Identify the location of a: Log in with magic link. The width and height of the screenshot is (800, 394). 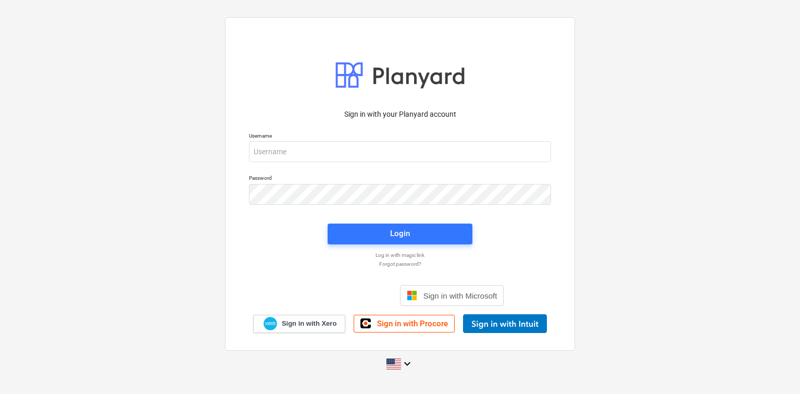
(400, 255).